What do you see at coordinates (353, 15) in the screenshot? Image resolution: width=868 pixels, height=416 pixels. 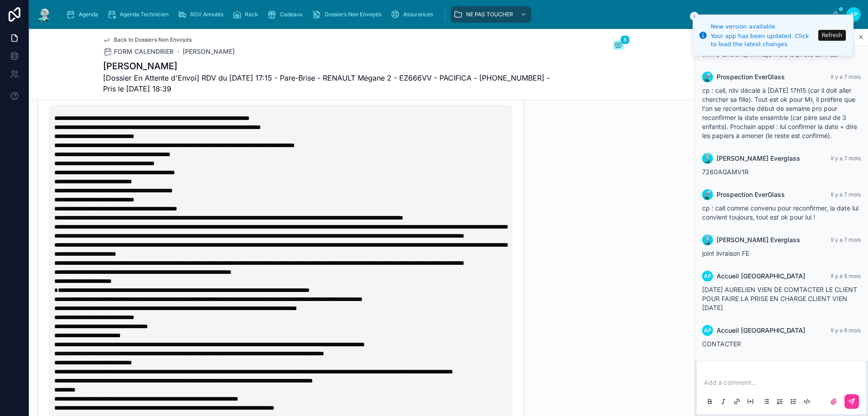 I see `span: Dossiers Non Envoyés` at bounding box center [353, 15].